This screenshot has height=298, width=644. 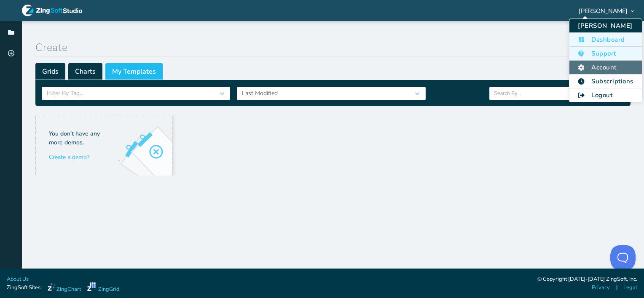 What do you see at coordinates (50, 71) in the screenshot?
I see `span: Grids` at bounding box center [50, 71].